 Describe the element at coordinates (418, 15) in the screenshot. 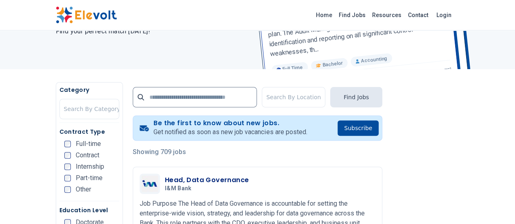

I see `a: Contact` at that location.